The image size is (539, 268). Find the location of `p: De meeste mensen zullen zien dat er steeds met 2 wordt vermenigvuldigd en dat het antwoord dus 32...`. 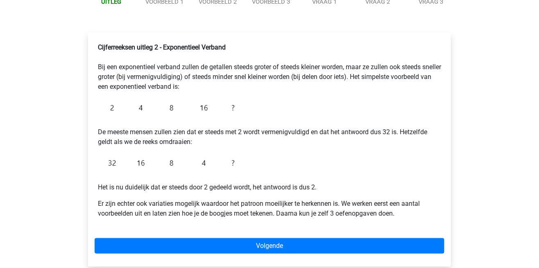

p: De meeste mensen zullen zien dat er steeds met 2 wordt vermenigvuldigd en dat het antwoord dus 32... is located at coordinates (269, 132).